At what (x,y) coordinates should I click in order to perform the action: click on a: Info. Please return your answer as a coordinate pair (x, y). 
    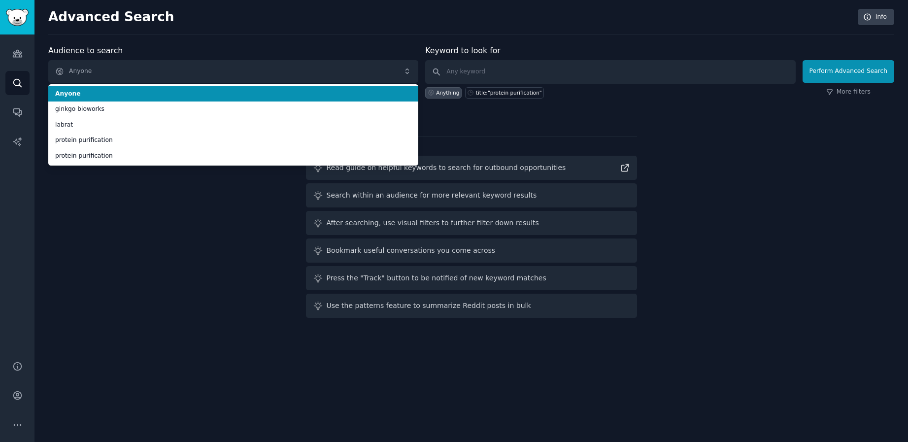
    Looking at the image, I should click on (876, 17).